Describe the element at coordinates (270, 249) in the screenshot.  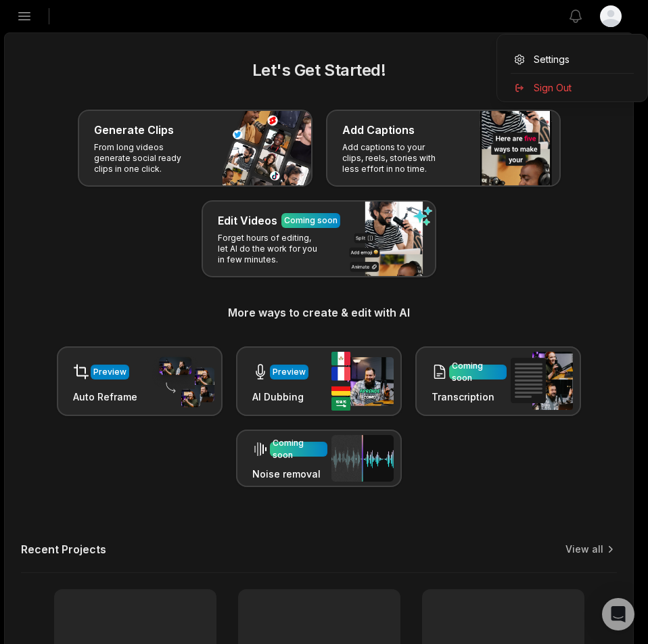
I see `p: Forget hours of editing, let AI do the work for you in few minutes.` at that location.